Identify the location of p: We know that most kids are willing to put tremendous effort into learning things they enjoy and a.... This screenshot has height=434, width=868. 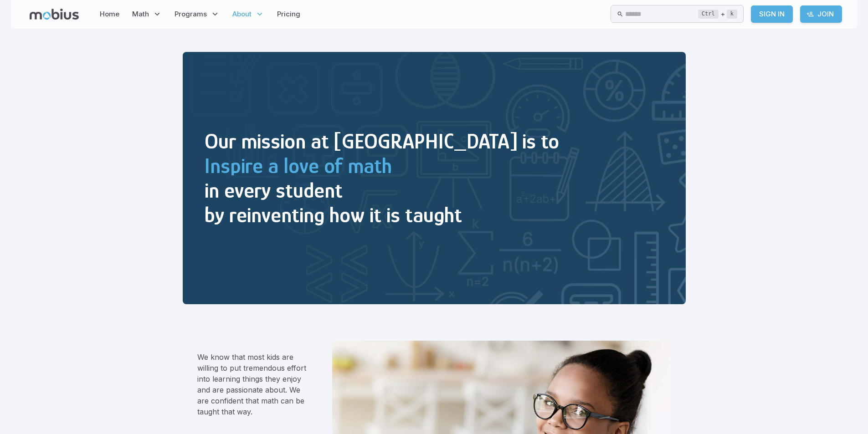
(254, 384).